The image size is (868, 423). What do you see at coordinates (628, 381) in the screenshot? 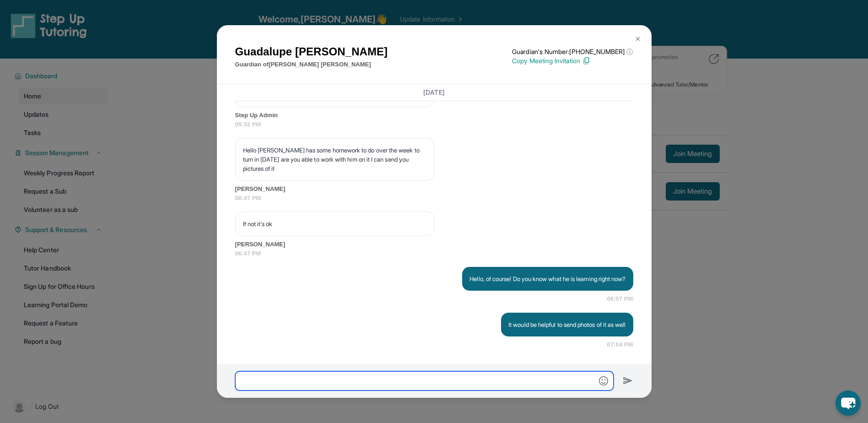
I see `img: Send icon` at bounding box center [628, 381].